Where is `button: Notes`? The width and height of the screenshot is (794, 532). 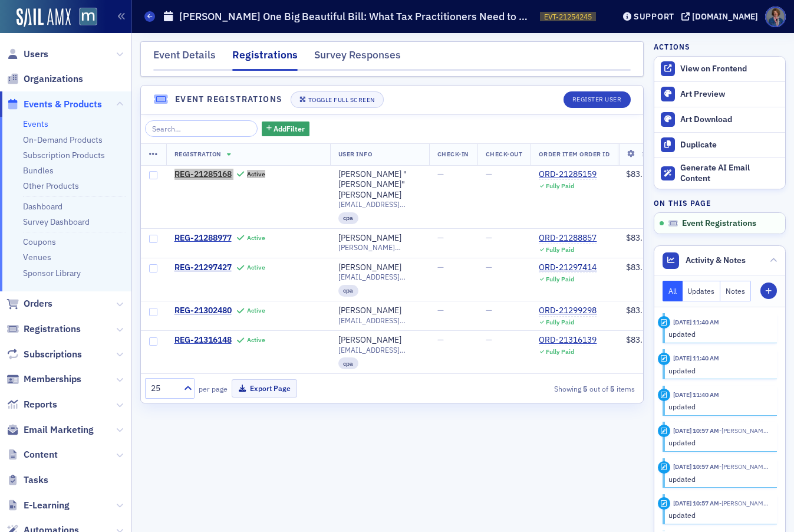
button: Notes is located at coordinates (736, 290).